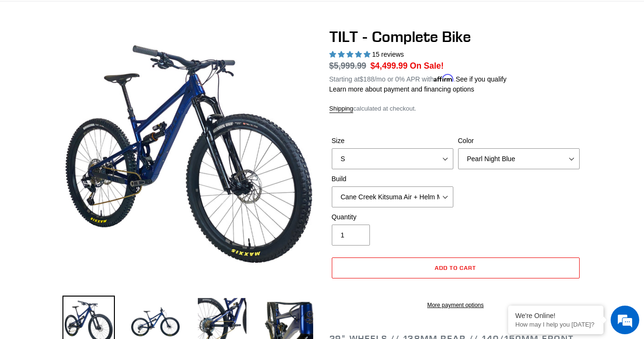 The height and width of the screenshot is (339, 644). I want to click on label: Quantity, so click(393, 216).